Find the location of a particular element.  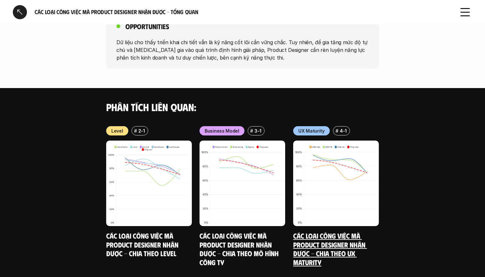

h6: Các loại công việc mà Product Designer nhận được - Tổng quan is located at coordinates (242, 12).